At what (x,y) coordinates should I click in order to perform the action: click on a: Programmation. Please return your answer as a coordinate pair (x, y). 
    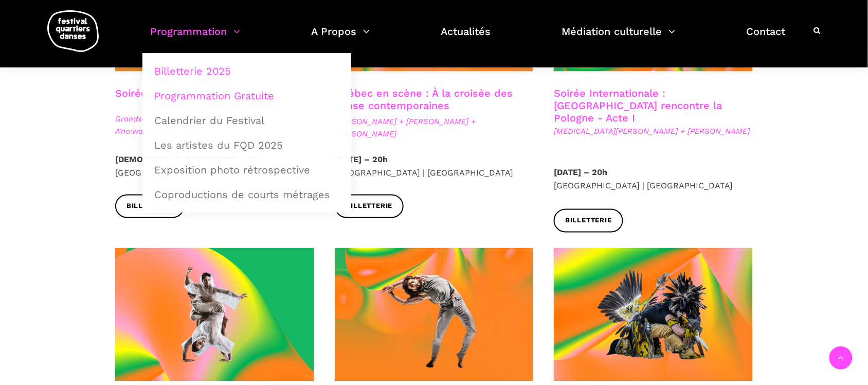
    Looking at the image, I should click on (195, 37).